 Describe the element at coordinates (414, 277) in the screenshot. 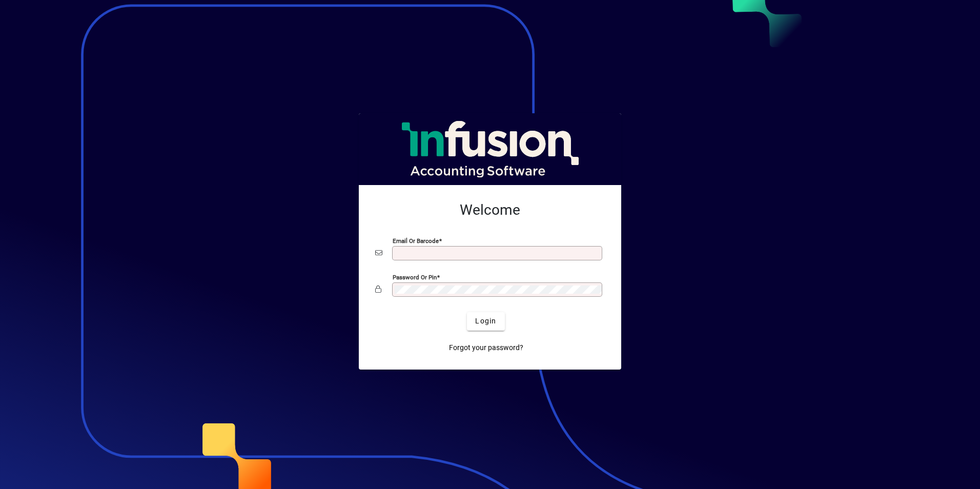

I see `mat-label: Password or Pin` at that location.